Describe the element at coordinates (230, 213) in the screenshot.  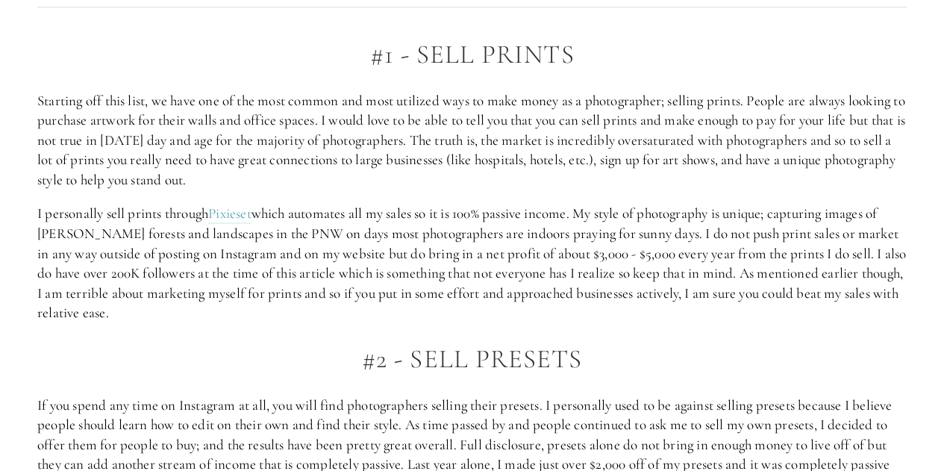
I see `a: Pixieset` at that location.